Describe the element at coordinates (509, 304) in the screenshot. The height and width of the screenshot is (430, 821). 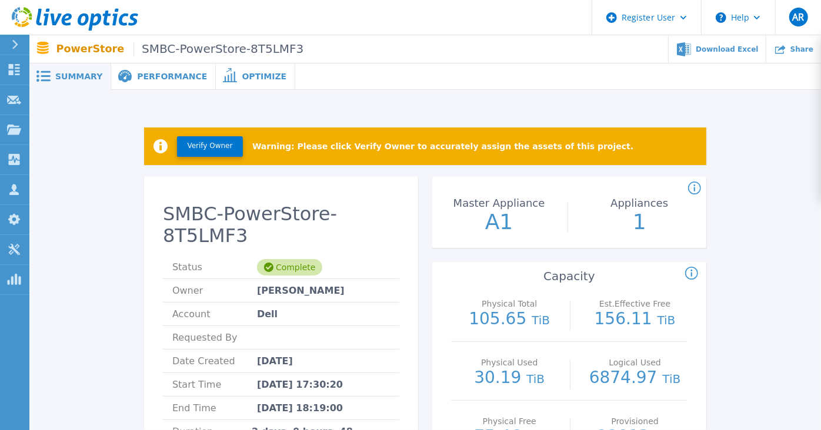
I see `p: Physical Total` at that location.